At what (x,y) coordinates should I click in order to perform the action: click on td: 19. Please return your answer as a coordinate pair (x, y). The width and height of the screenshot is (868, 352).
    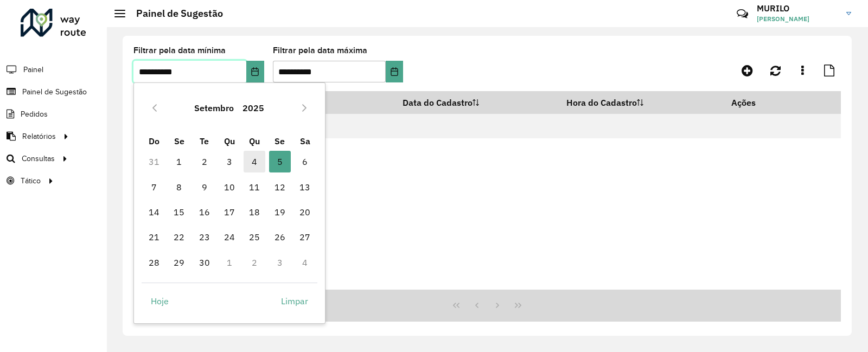
    Looking at the image, I should click on (280, 212).